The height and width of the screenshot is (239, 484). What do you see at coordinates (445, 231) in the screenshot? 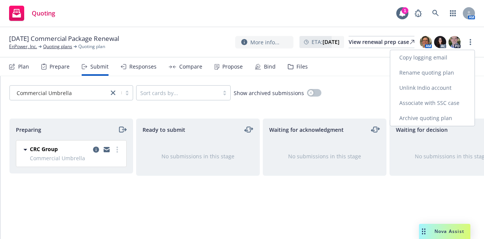
I see `button: Nova Assist` at bounding box center [445, 231].